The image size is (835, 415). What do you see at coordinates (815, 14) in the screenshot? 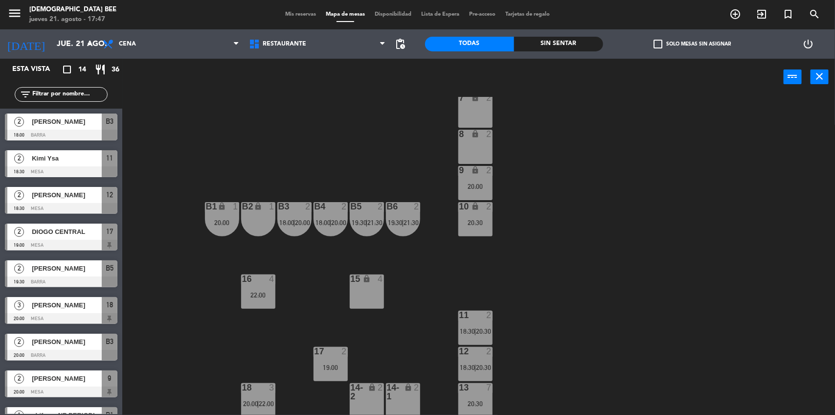
I see `i: search` at bounding box center [815, 14].